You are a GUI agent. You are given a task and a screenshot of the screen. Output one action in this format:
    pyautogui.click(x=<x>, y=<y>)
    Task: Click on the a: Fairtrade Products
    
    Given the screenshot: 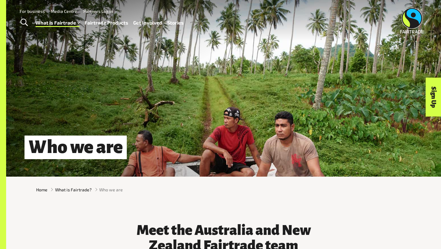 What is the action you would take?
    pyautogui.click(x=106, y=23)
    